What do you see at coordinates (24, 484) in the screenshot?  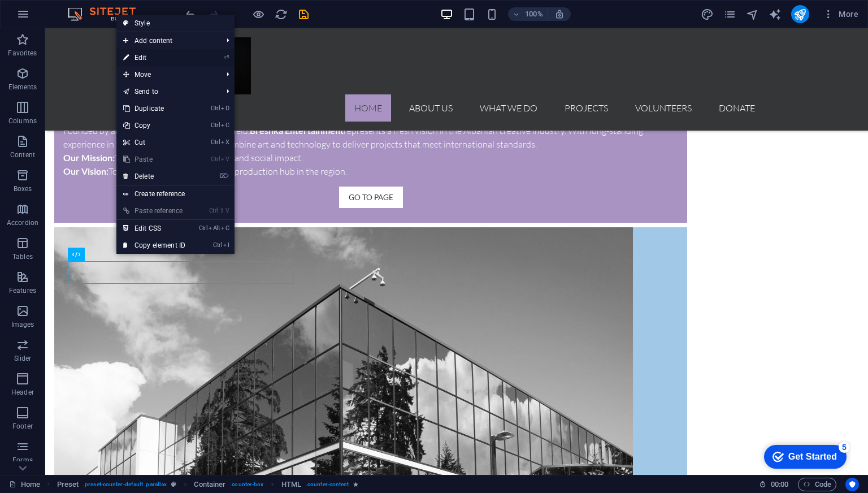 I see `a: Click to cancel selection. Double-click to open Pages` at bounding box center [24, 484].